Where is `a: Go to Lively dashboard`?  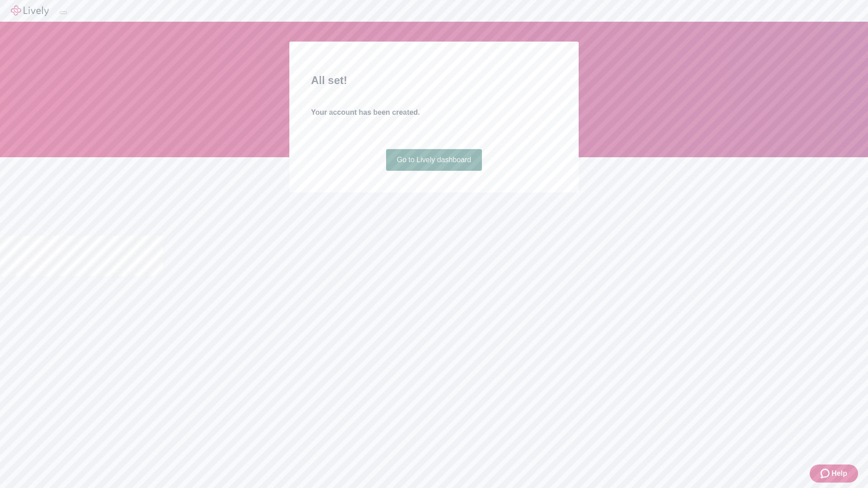
a: Go to Lively dashboard is located at coordinates (434, 160).